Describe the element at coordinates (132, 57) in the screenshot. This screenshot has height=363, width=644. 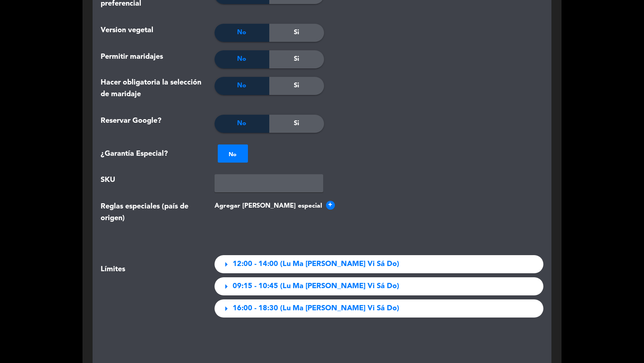
I see `span: Permitir maridajes` at that location.